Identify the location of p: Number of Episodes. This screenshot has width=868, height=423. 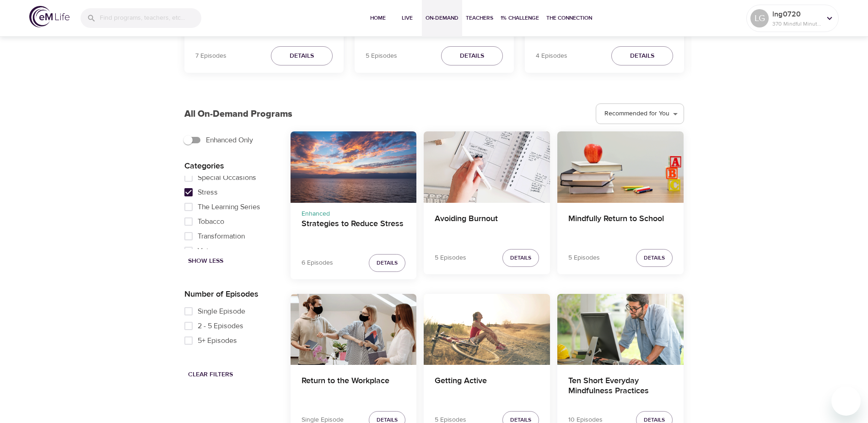
(230, 294).